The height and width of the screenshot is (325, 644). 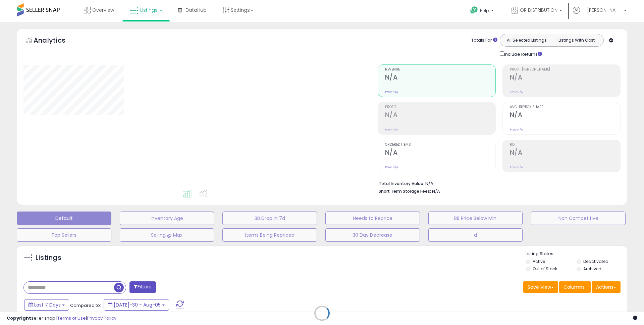 I want to click on span: Overview, so click(x=103, y=10).